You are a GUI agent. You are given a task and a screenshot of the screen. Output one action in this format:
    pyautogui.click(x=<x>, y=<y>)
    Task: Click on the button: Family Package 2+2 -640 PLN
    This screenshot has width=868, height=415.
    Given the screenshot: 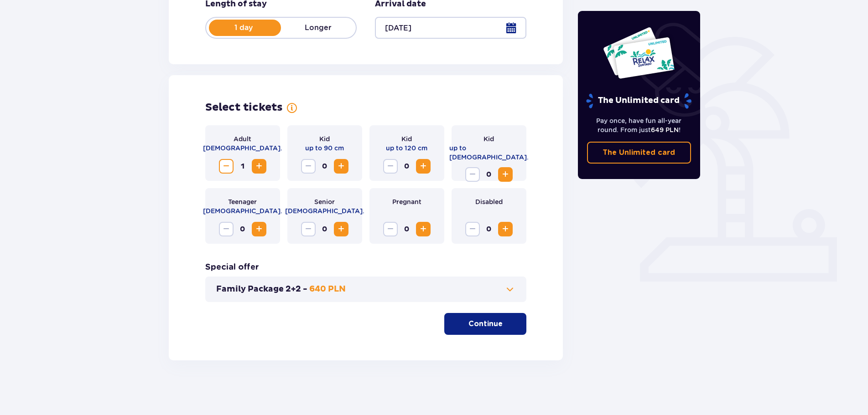 What is the action you would take?
    pyautogui.click(x=365, y=289)
    